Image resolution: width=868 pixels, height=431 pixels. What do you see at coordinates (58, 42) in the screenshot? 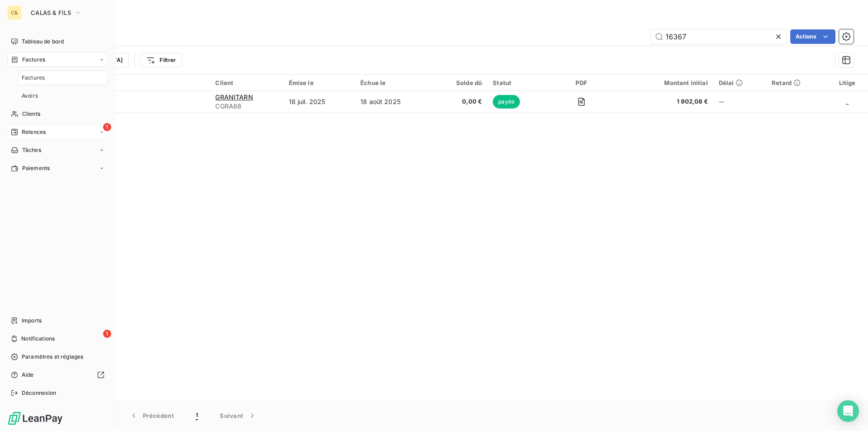
I see `a: Tableau de bord` at bounding box center [58, 42].